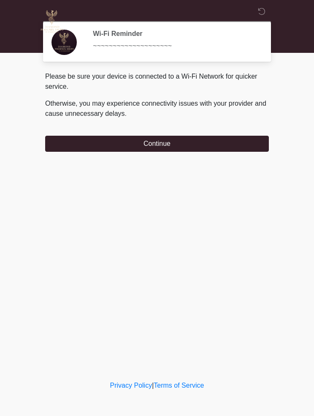  What do you see at coordinates (157, 144) in the screenshot?
I see `button: Continue` at bounding box center [157, 144].